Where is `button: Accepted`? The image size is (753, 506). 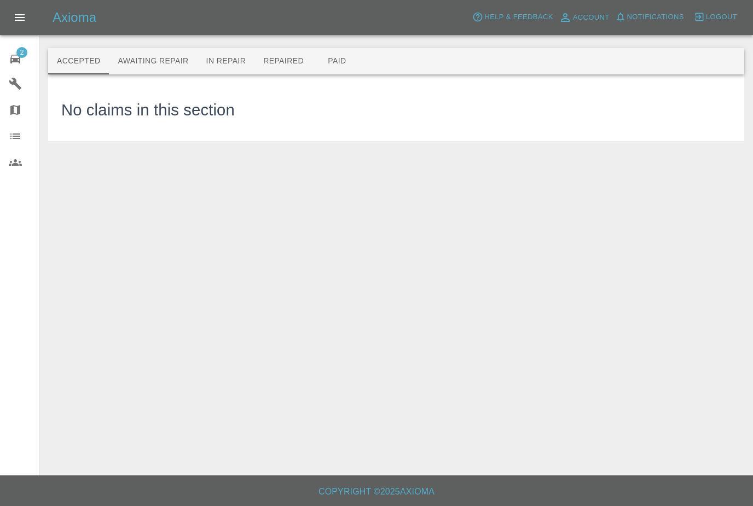
button: Accepted is located at coordinates (78, 61).